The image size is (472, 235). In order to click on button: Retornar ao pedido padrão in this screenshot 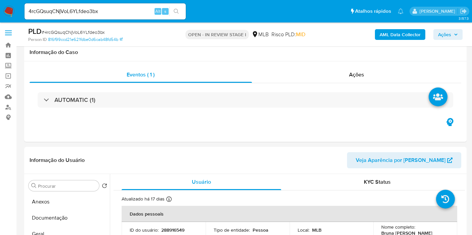, I will do `click(104, 187)`.